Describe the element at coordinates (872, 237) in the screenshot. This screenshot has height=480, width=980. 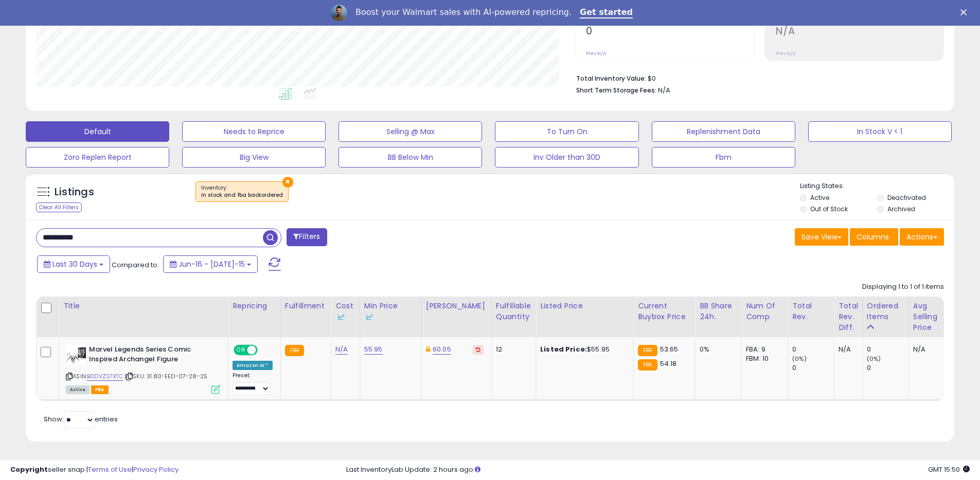
I see `span: Columns` at that location.